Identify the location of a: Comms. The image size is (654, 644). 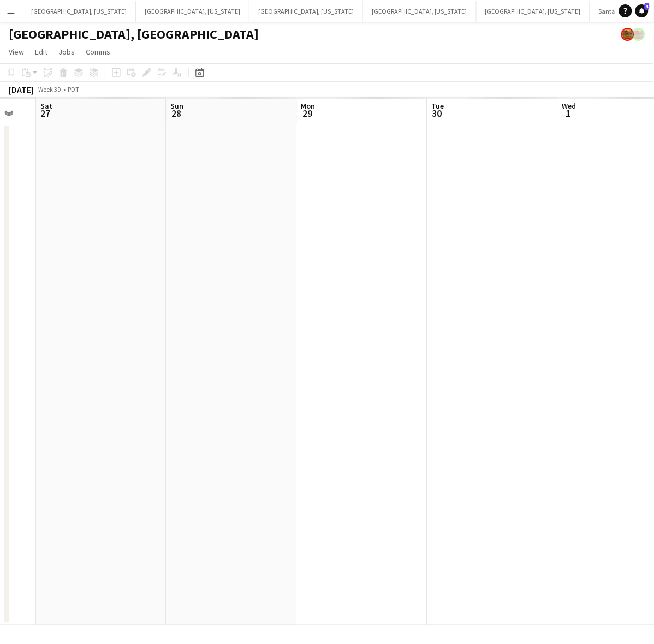
(98, 52).